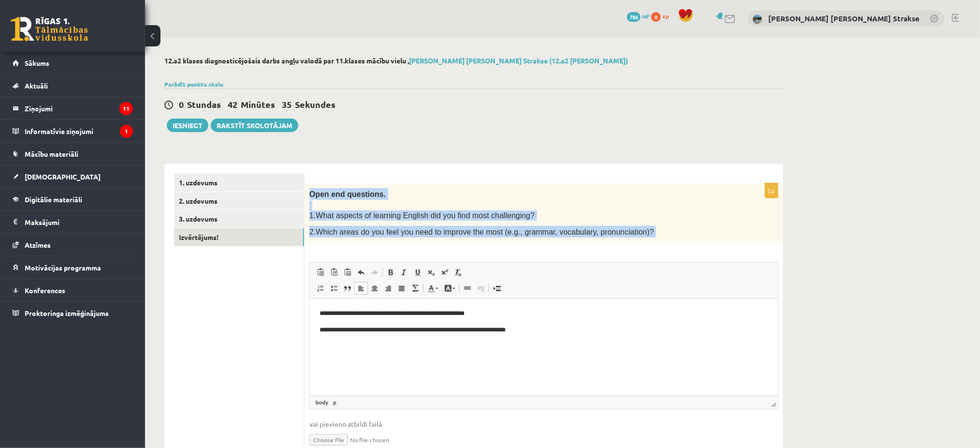  I want to click on a: Bloka citāts, so click(348, 288).